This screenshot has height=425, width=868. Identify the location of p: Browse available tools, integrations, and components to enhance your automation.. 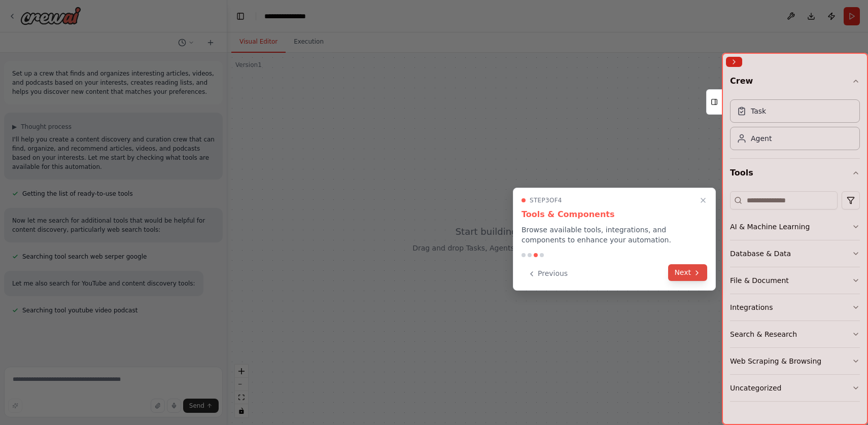
(614, 234).